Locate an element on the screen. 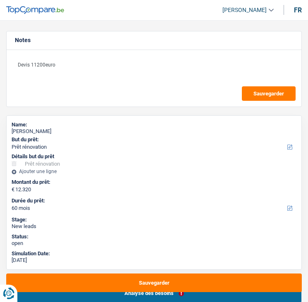  div: Stage: is located at coordinates (154, 220).